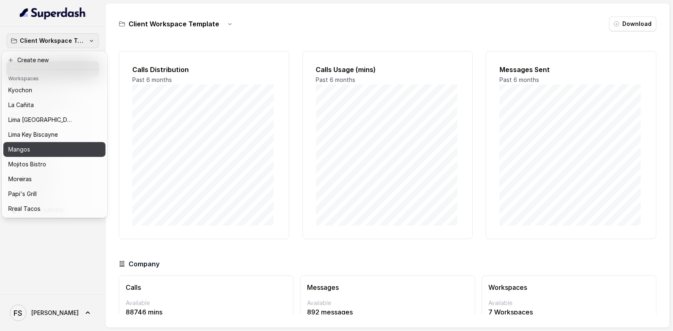 This screenshot has height=331, width=673. I want to click on p: Lima Key Biscayne, so click(33, 135).